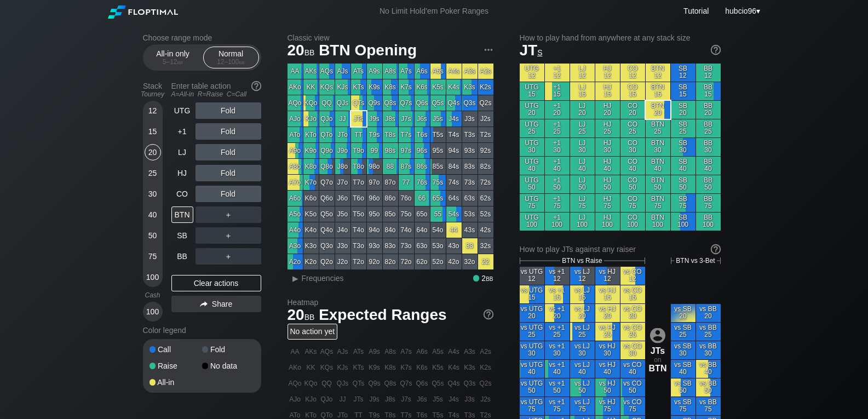 Image resolution: width=868 pixels, height=419 pixels. I want to click on div: BB 20, so click(708, 109).